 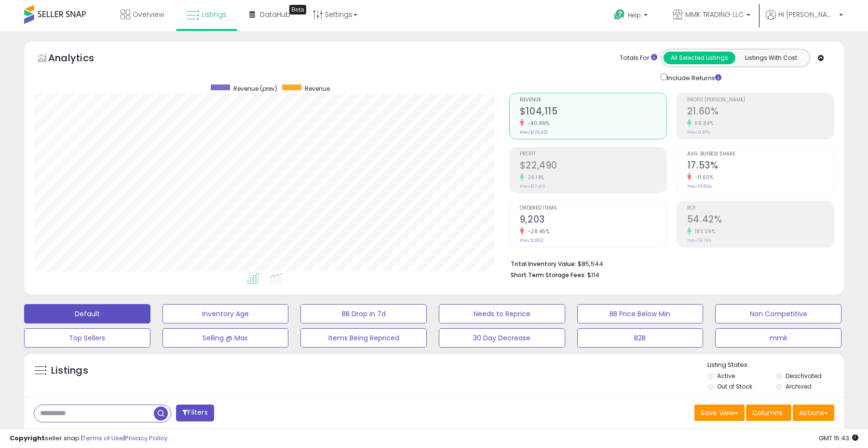 What do you see at coordinates (779, 338) in the screenshot?
I see `button: mmk` at bounding box center [779, 338].